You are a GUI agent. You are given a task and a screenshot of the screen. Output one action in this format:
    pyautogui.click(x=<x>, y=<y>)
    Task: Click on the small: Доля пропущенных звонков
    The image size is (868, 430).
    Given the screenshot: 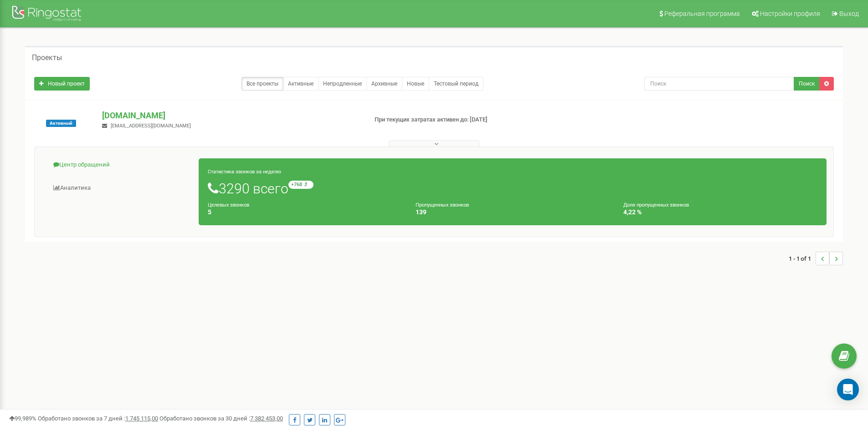 What is the action you would take?
    pyautogui.click(x=656, y=205)
    